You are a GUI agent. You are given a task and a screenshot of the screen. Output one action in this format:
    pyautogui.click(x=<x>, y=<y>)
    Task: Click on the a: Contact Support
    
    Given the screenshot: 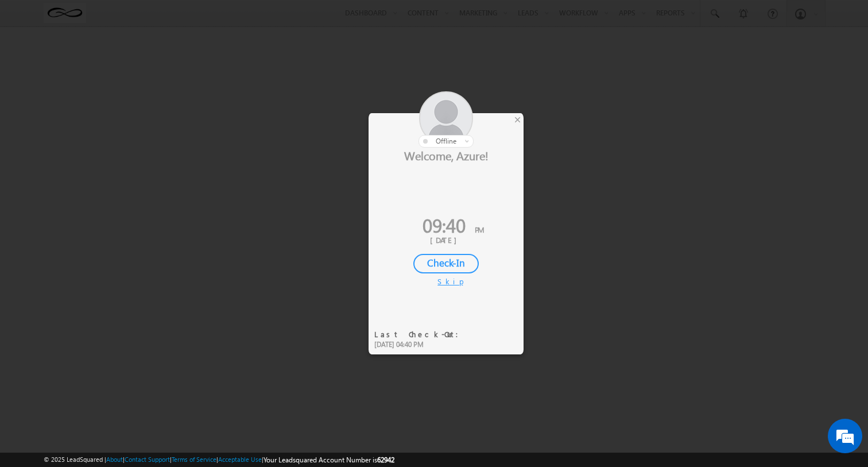 What is the action you would take?
    pyautogui.click(x=147, y=459)
    